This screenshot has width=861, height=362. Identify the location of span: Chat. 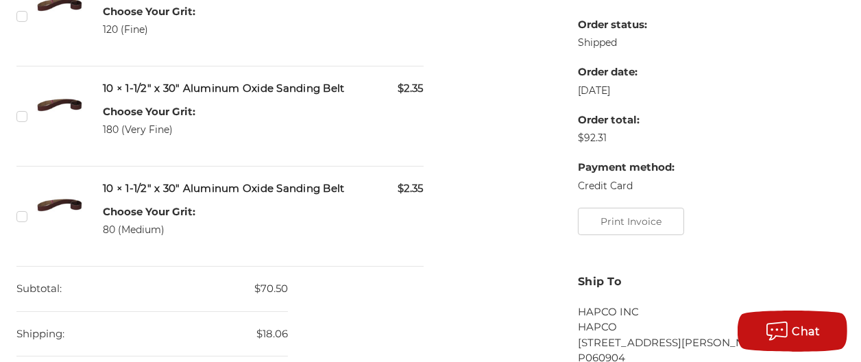
(806, 331).